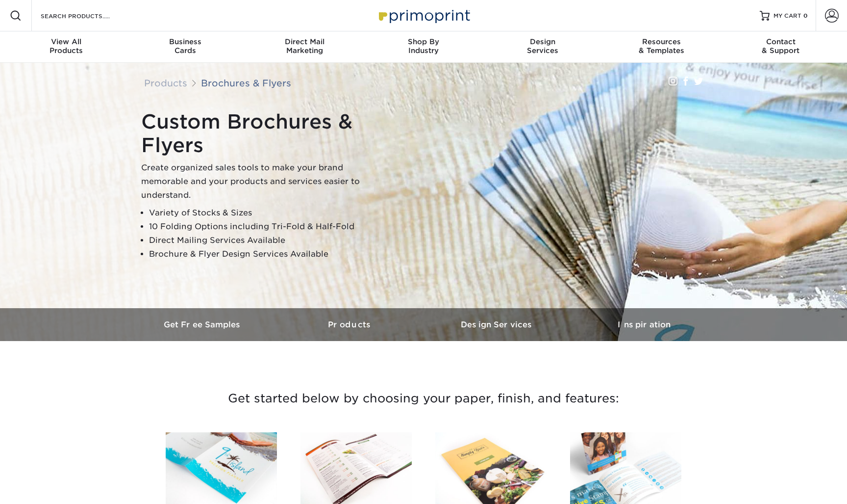  I want to click on h3: Get started below by choosing your paper, finish, and features:, so click(424, 399).